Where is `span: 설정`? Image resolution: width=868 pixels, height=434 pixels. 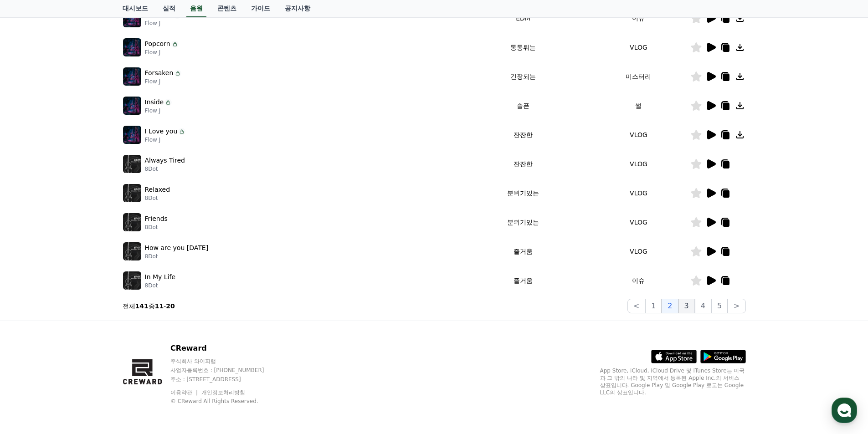
span: 설정 is located at coordinates (146, 306).